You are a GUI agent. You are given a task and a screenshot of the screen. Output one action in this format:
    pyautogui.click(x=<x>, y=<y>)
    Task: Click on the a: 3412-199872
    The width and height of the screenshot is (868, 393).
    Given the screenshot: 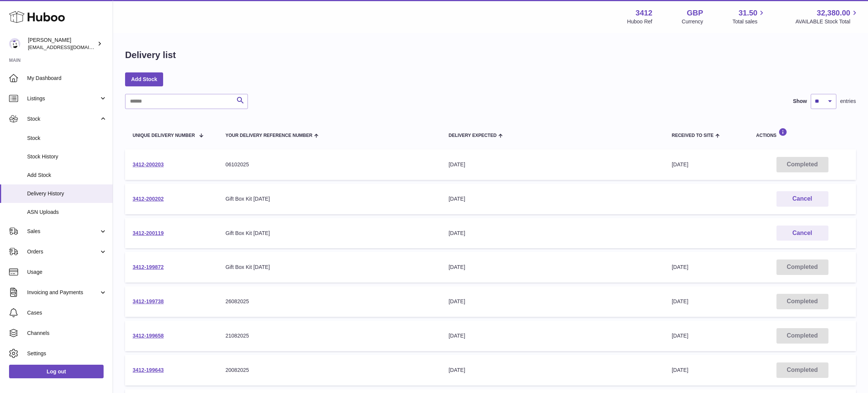 What is the action you would take?
    pyautogui.click(x=148, y=267)
    